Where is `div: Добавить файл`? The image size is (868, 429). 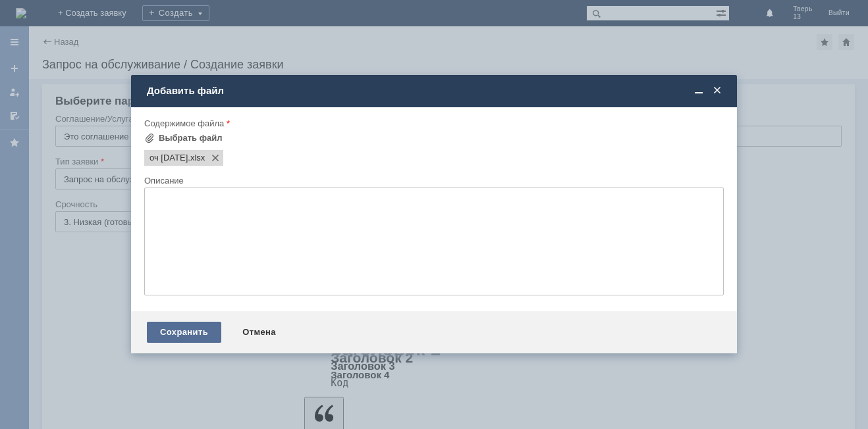
div: Добавить файл is located at coordinates (436, 91).